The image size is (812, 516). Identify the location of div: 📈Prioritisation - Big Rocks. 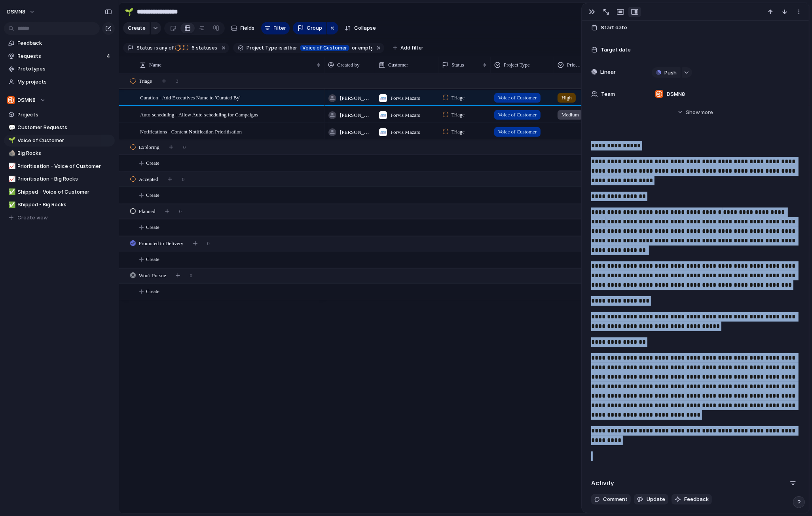
(59, 178).